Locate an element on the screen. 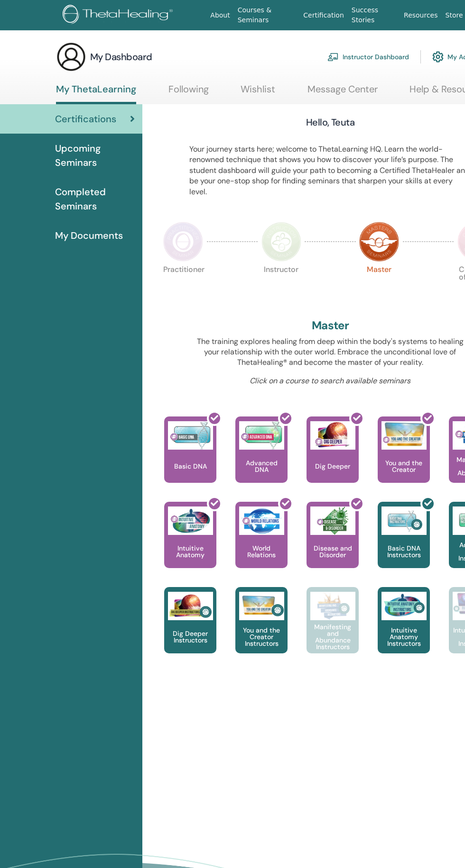 This screenshot has height=868, width=465. h3: Hello, Teuta is located at coordinates (330, 122).